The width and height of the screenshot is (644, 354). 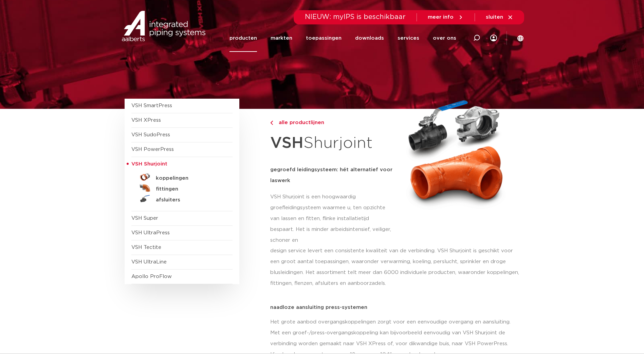 I want to click on span: VSH PowerPress, so click(x=153, y=149).